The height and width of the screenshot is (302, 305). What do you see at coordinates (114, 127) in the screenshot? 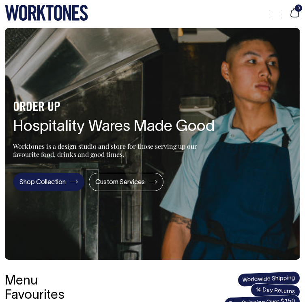
I see `h1: Hospitality Wares Made Good` at bounding box center [114, 127].